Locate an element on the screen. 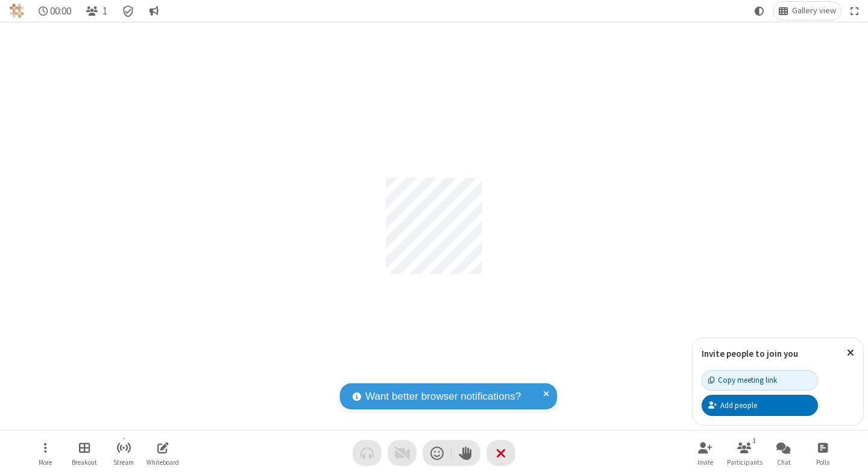 The width and height of the screenshot is (868, 475). button: Using system theme is located at coordinates (760, 11).